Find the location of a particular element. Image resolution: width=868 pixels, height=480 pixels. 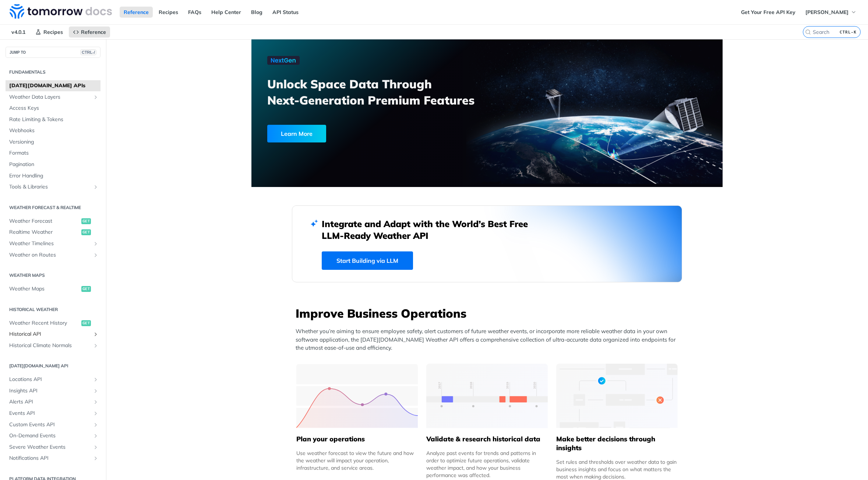

span: Tools & Libraries is located at coordinates (50, 187).